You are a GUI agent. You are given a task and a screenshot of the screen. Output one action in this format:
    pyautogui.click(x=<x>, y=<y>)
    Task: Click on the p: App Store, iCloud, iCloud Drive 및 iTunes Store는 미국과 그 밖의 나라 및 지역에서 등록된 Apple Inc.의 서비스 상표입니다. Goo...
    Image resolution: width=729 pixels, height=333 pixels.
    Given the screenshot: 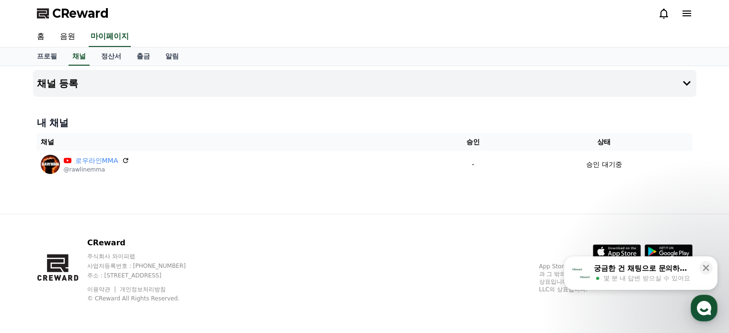 What is the action you would take?
    pyautogui.click(x=616, y=278)
    